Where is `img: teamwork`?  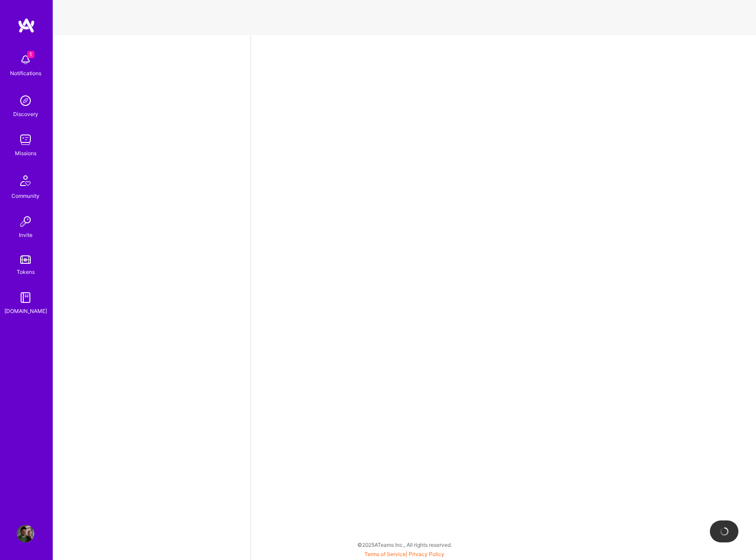 img: teamwork is located at coordinates (26, 140).